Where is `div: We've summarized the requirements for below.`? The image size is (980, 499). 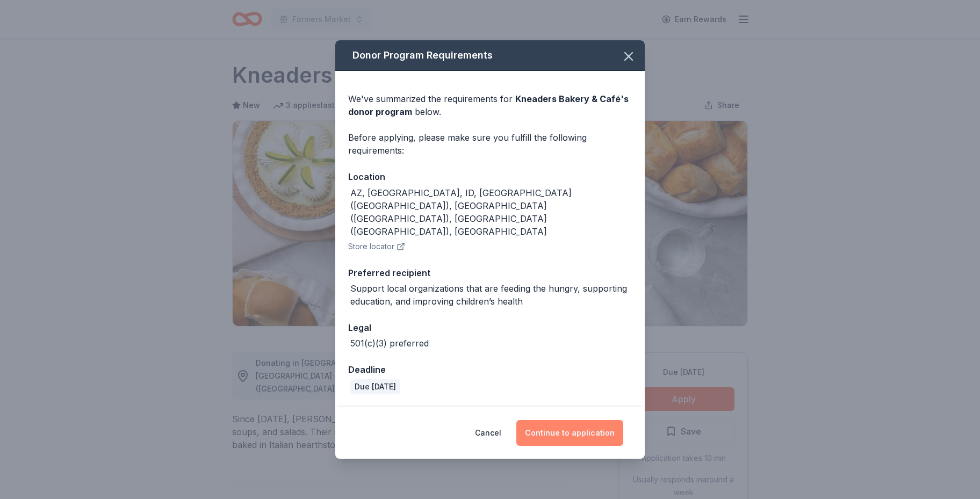 div: We've summarized the requirements for below. is located at coordinates (490, 106).